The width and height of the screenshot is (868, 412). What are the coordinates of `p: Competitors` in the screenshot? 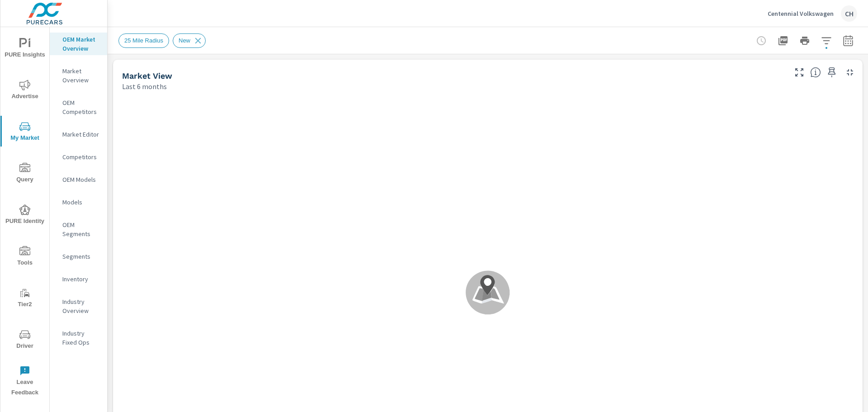 It's located at (81, 157).